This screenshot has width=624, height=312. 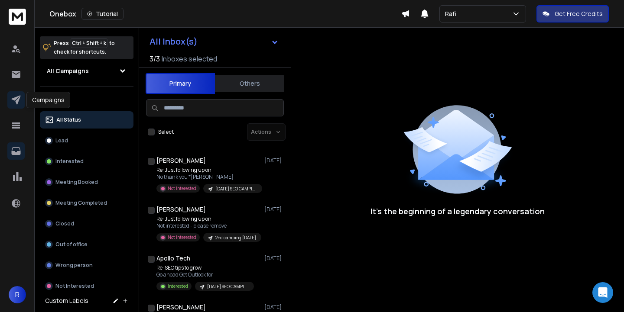 I want to click on p: It’s the beginning of a legendary conversation, so click(x=457, y=211).